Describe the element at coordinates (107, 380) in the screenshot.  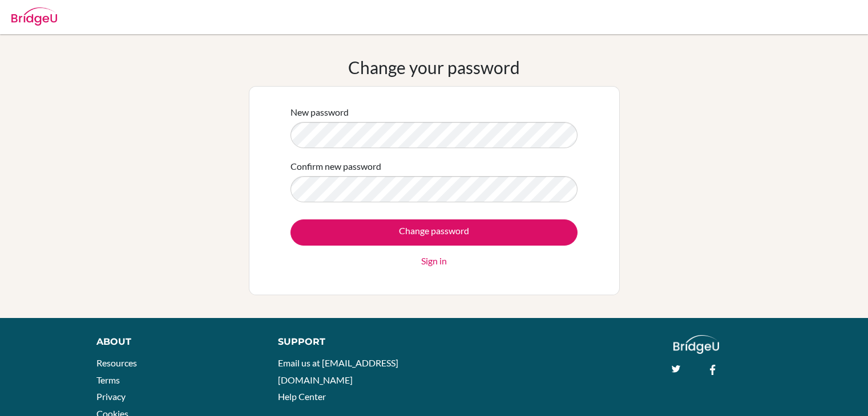
I see `a: Terms` at that location.